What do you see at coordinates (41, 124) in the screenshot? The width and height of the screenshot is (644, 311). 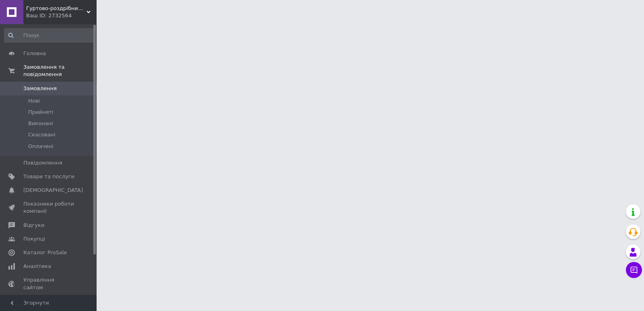 I see `span: Виконані` at bounding box center [41, 124].